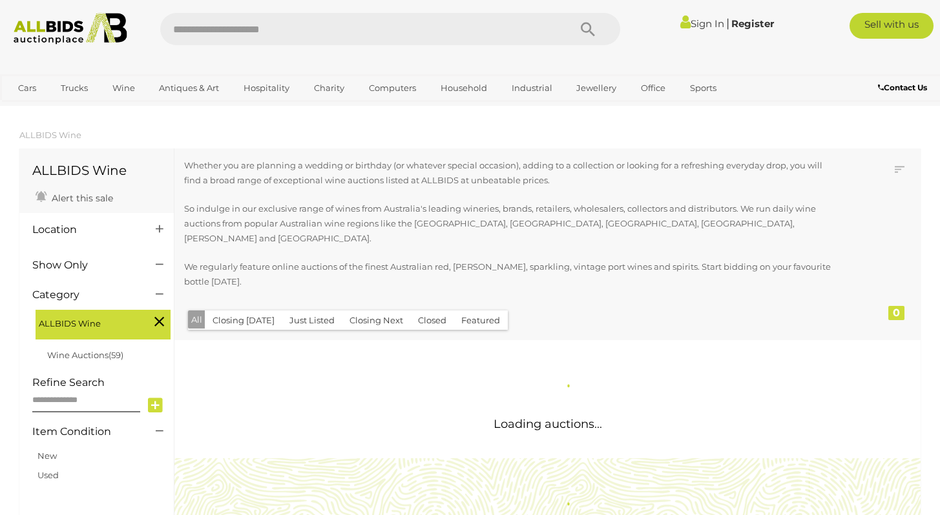 The width and height of the screenshot is (940, 515). I want to click on button: All, so click(196, 320).